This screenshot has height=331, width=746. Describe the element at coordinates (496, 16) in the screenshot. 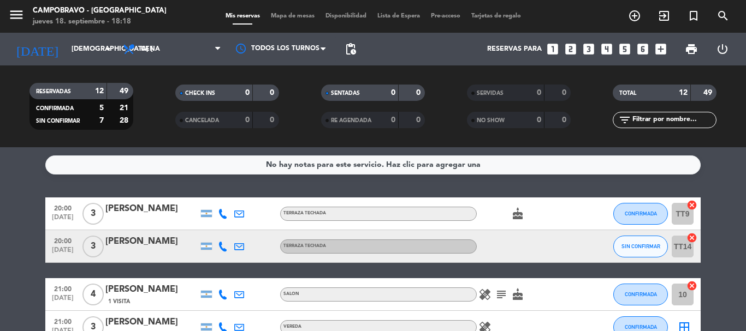

I see `span: Tarjetas de regalo` at that location.